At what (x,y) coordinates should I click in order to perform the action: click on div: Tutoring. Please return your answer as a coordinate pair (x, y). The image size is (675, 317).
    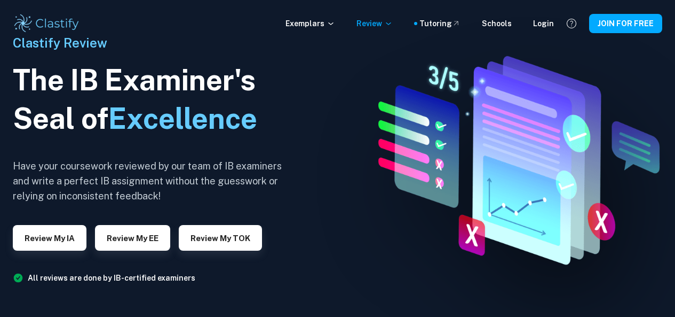
    Looking at the image, I should click on (440, 23).